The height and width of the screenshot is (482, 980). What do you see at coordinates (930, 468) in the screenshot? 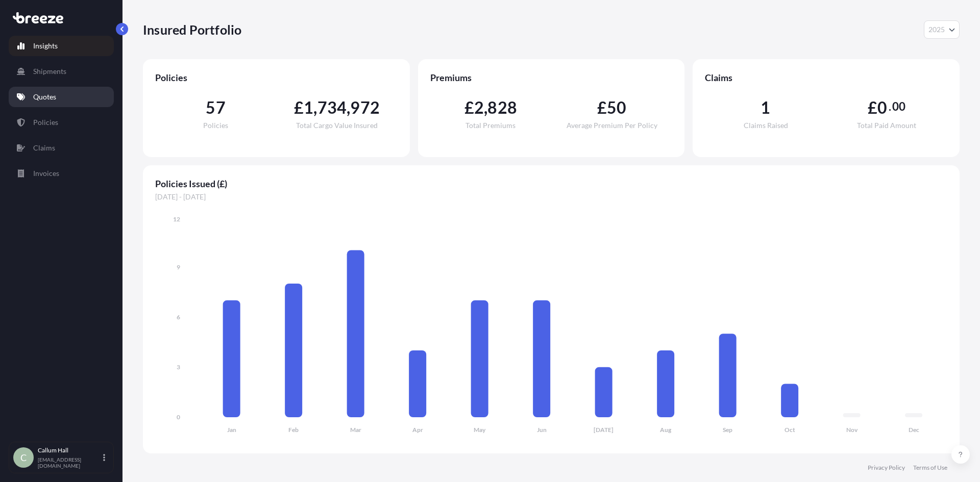
I see `a: Terms of Use` at bounding box center [930, 468].